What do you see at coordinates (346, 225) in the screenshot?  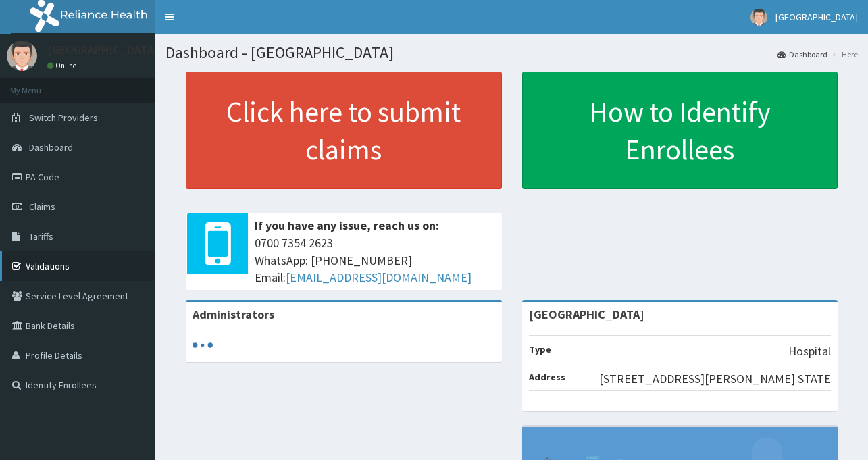 I see `b: If you have any issue, reach us on:` at bounding box center [346, 225].